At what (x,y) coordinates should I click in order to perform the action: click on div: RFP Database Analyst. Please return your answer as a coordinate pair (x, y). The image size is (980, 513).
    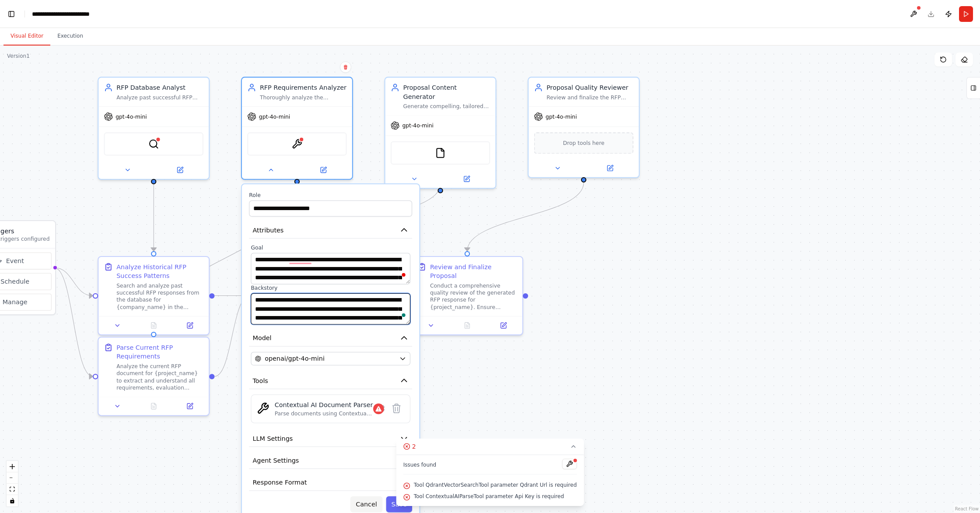
    Looking at the image, I should click on (159, 88).